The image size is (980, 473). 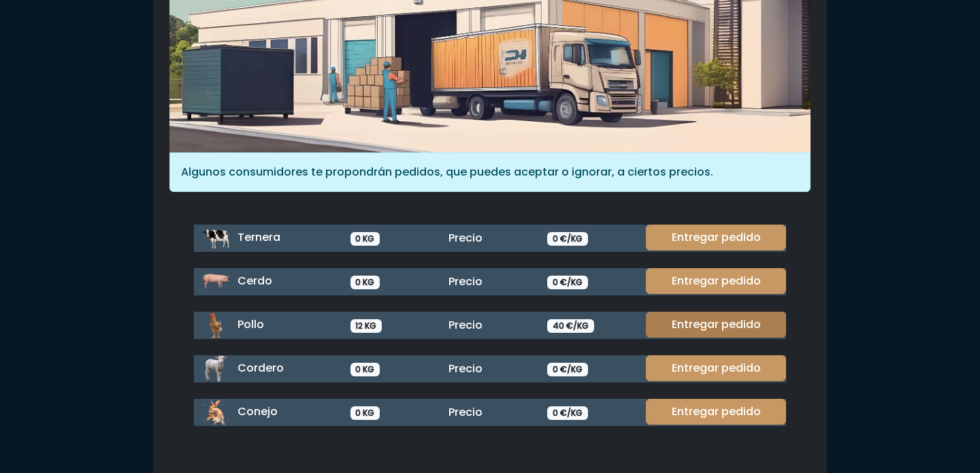 What do you see at coordinates (216, 412) in the screenshot?
I see `img: conejo.png` at bounding box center [216, 412].